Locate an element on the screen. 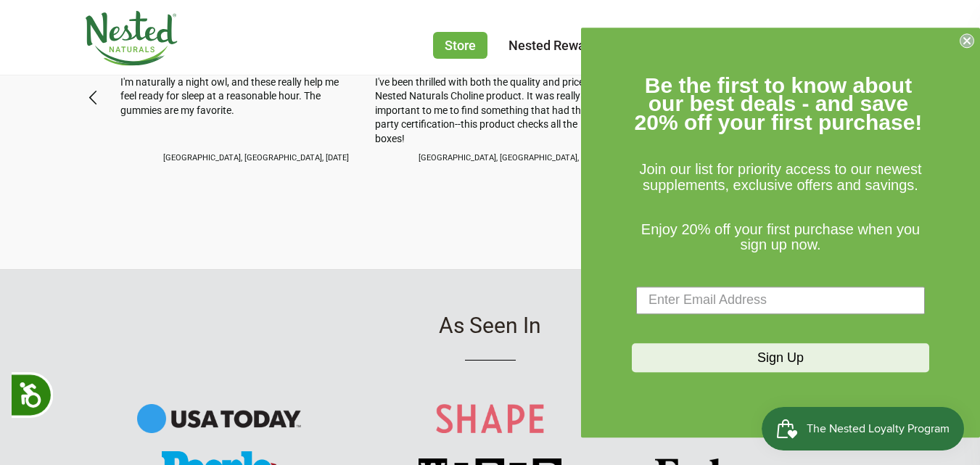  a: Store is located at coordinates (460, 45).